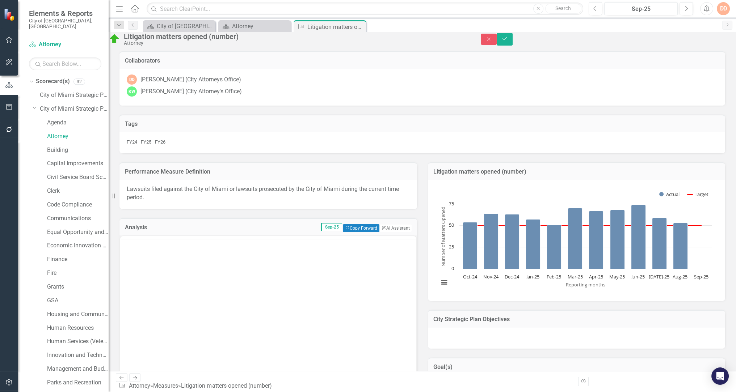 The width and height of the screenshot is (736, 392). What do you see at coordinates (65, 13) in the screenshot?
I see `span: Elements & Reports` at bounding box center [65, 13].